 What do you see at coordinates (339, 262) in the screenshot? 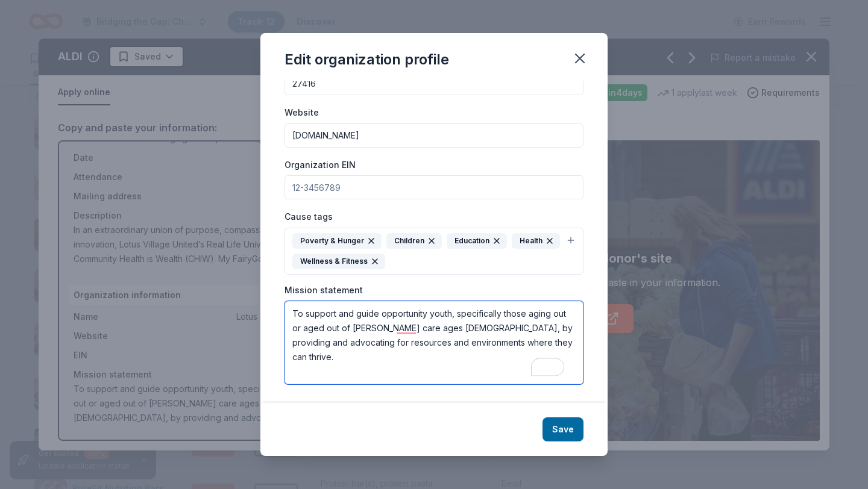
I see `div: Wellness & Fitness` at bounding box center [339, 262].